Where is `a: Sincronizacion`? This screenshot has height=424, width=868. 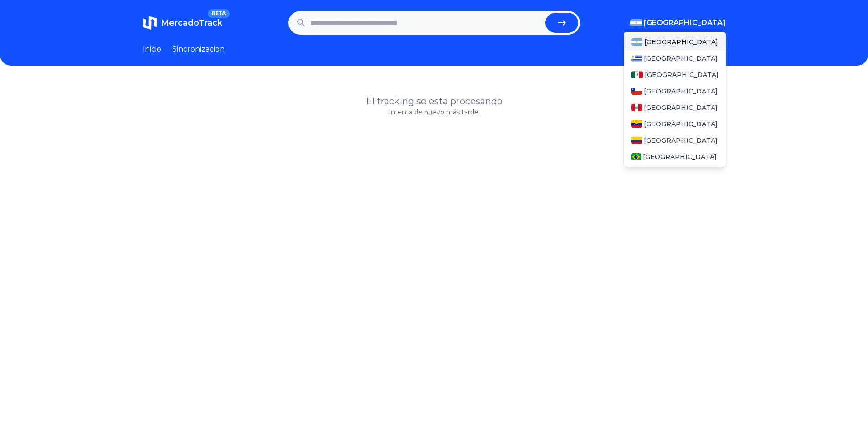 a: Sincronizacion is located at coordinates (198, 49).